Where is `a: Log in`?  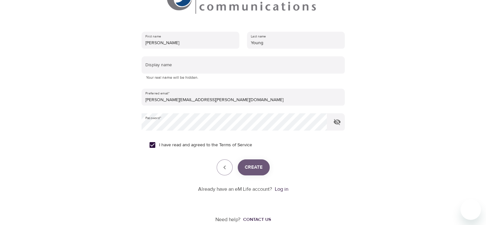
a: Log in is located at coordinates (282, 189).